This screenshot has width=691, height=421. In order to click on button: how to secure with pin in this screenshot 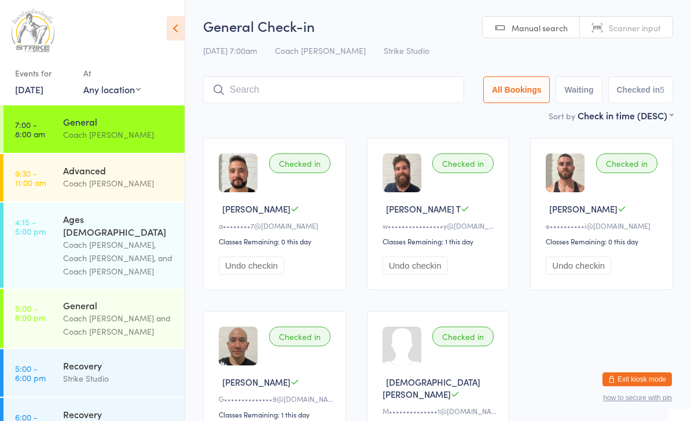, I will do `click(637, 398)`.